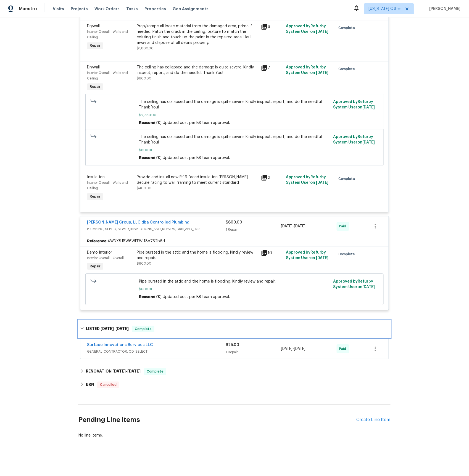 Image resolution: width=469 pixels, height=476 pixels. Describe the element at coordinates (144, 188) in the screenshot. I see `span: $400.00` at that location.